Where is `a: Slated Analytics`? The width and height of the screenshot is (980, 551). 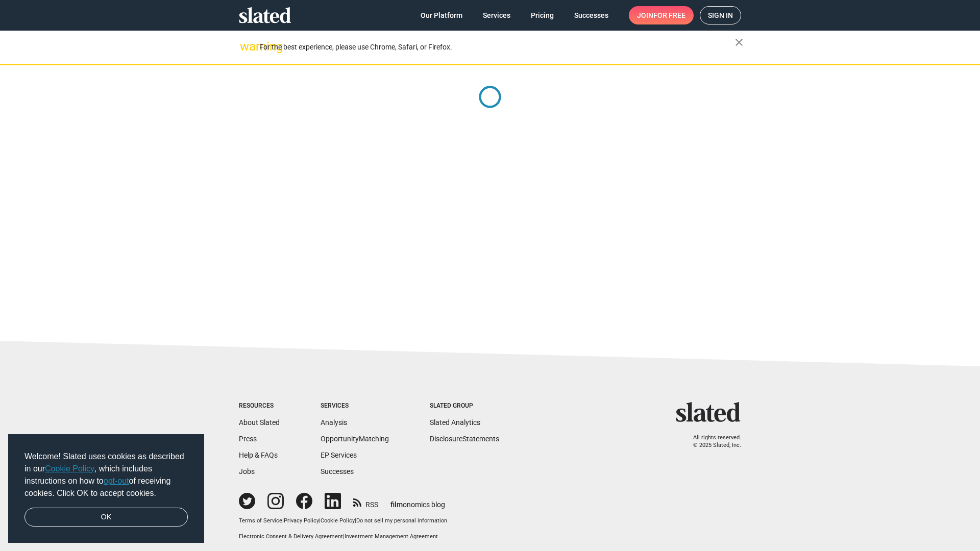
a: Slated Analytics is located at coordinates (455, 422).